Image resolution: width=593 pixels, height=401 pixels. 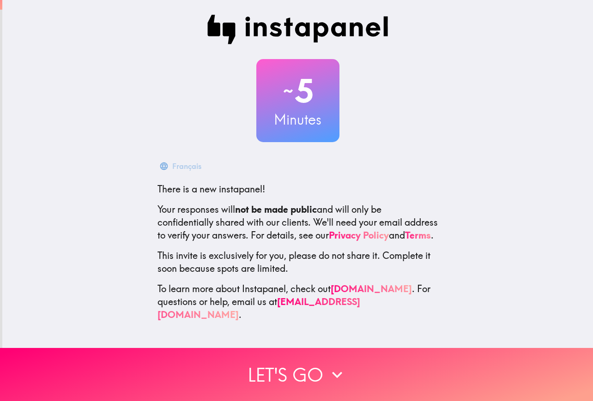 What do you see at coordinates (298, 302) in the screenshot?
I see `p: To learn more about Instapanel, check out . For questions or help, email us at .` at bounding box center [298, 302].